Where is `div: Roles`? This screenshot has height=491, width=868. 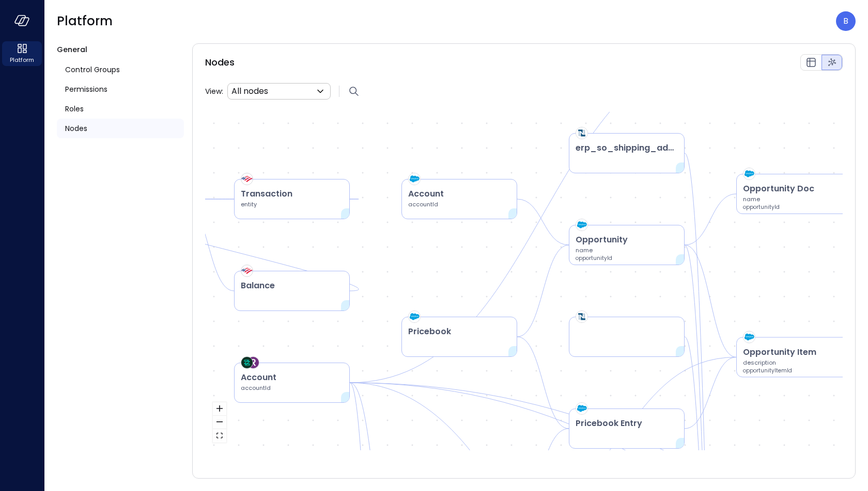 div: Roles is located at coordinates (120, 109).